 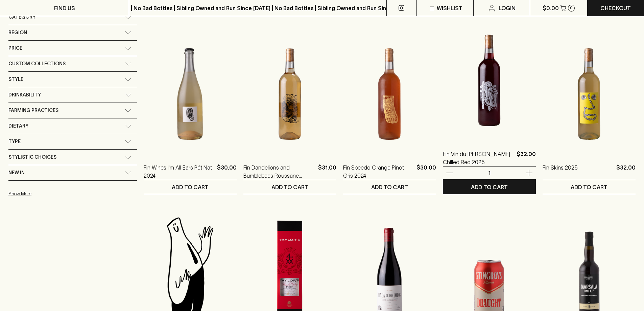 What do you see at coordinates (615, 8) in the screenshot?
I see `p: Checkout` at bounding box center [615, 8].